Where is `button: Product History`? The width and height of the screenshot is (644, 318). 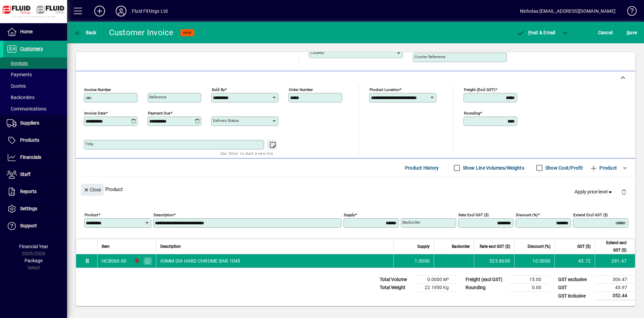 button: Product History is located at coordinates (422, 168).